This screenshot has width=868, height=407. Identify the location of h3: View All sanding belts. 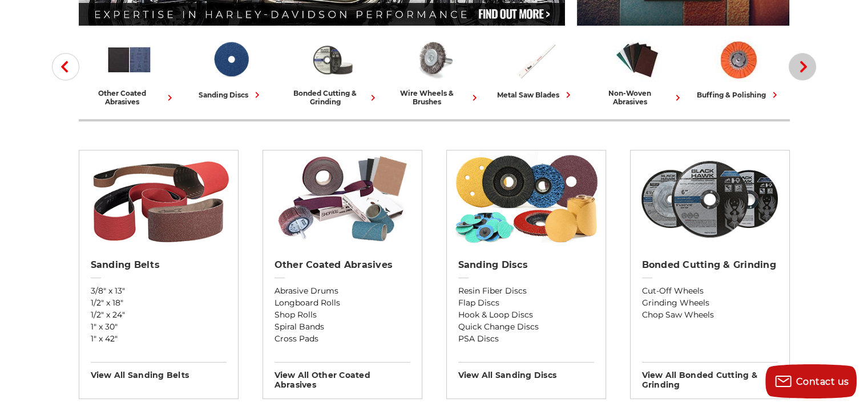
(158, 371).